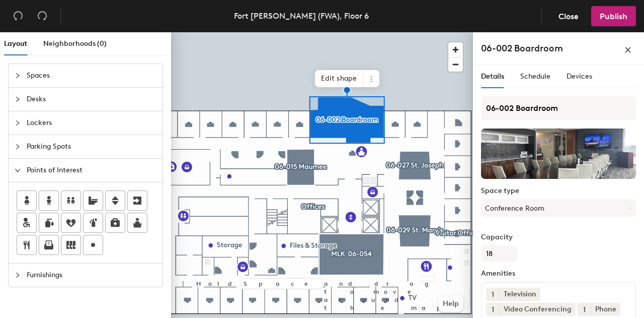 The width and height of the screenshot is (644, 318). I want to click on span: Publish, so click(613, 16).